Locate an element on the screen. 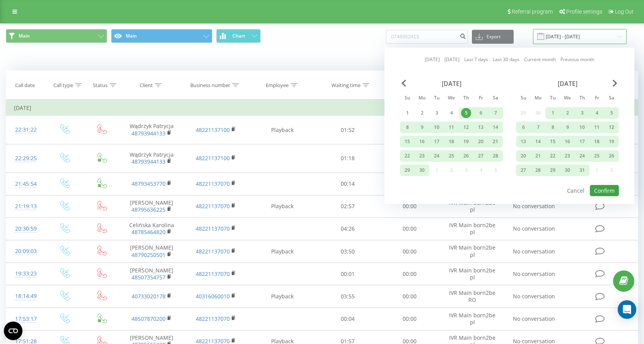 This screenshot has width=644, height=344. div: Business number is located at coordinates (210, 85).